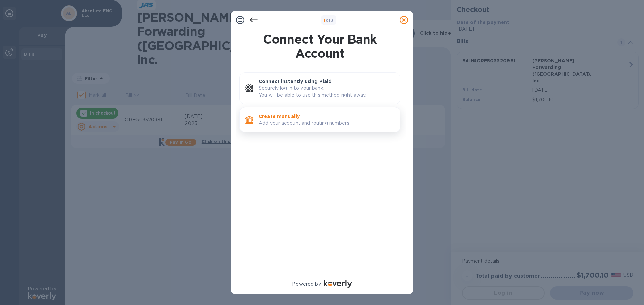  I want to click on b: of 3, so click(328, 20).